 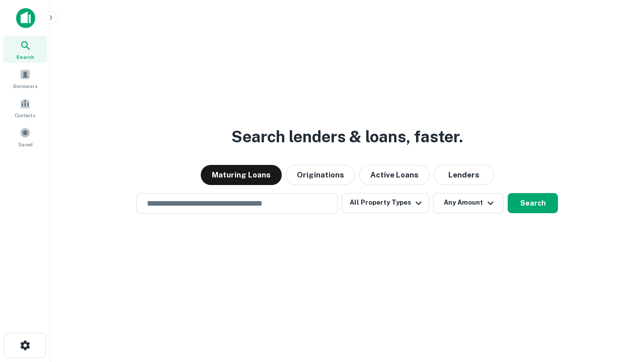 What do you see at coordinates (25, 49) in the screenshot?
I see `div: Search` at bounding box center [25, 49].